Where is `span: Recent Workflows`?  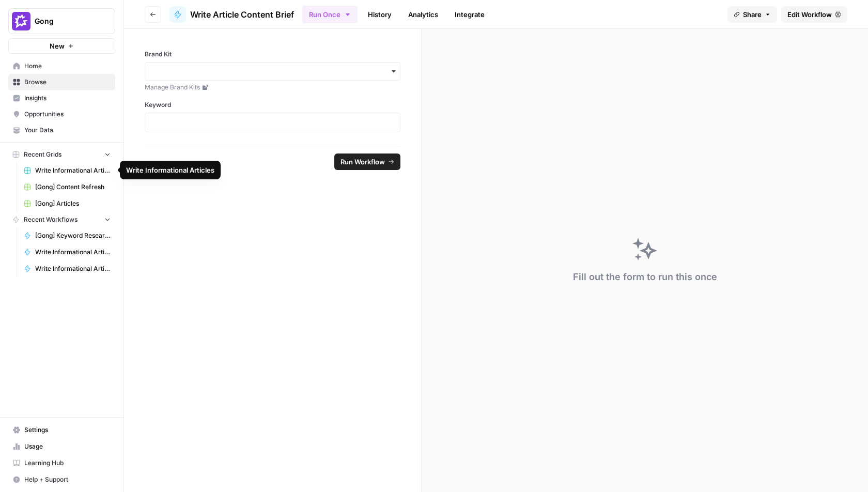 span: Recent Workflows is located at coordinates (51, 220).